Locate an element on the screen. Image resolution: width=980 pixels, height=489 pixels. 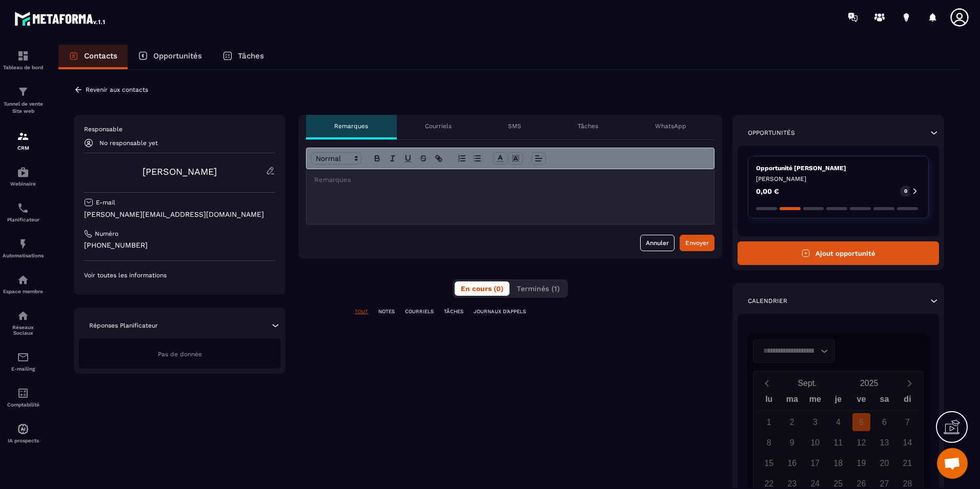
button: Ajout opportunité is located at coordinates (838, 253).